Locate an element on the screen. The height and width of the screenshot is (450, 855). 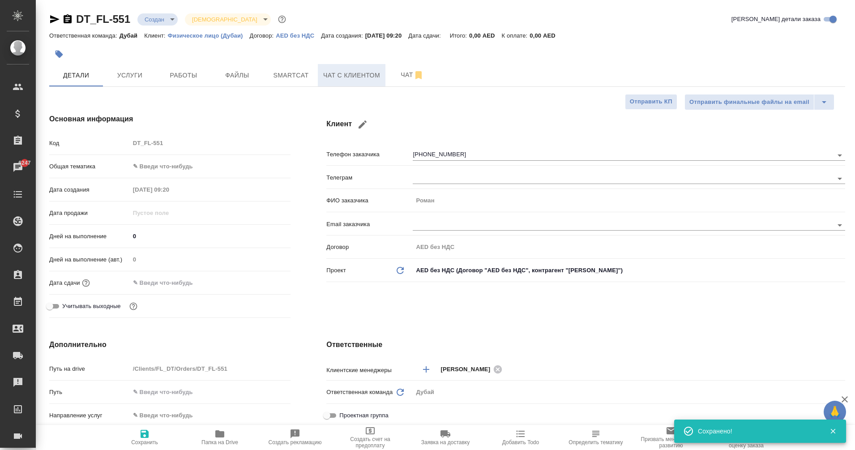
span: Услуги is located at coordinates (130, 75).